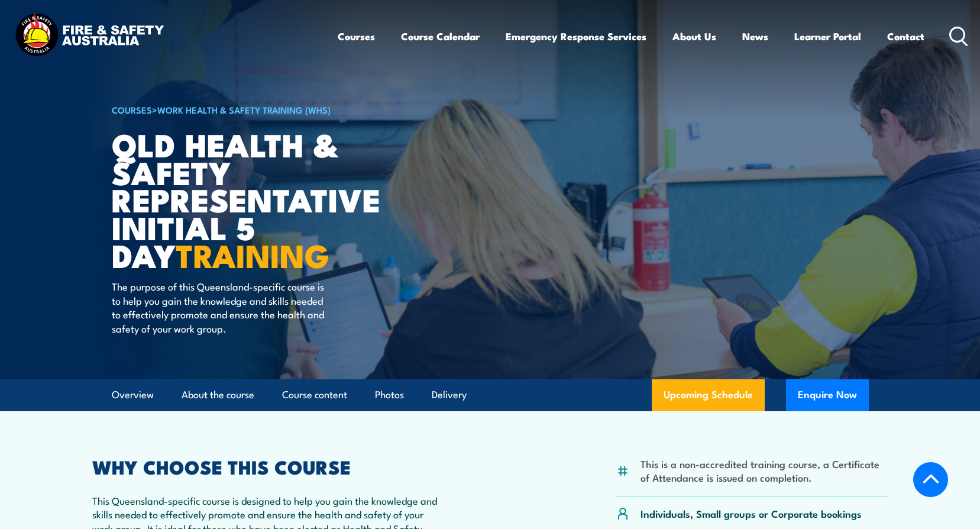 The height and width of the screenshot is (529, 980). I want to click on a: COURSES, so click(132, 110).